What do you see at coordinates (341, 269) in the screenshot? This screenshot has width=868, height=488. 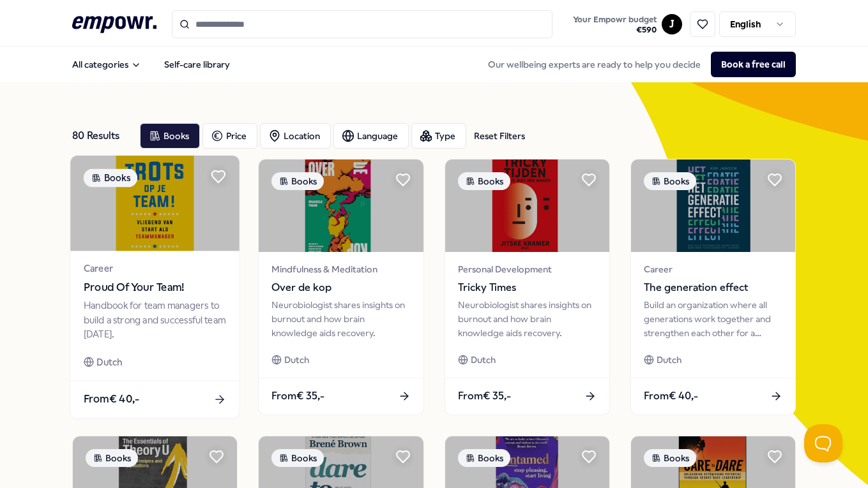 I see `span: Mindfulness & Meditation` at bounding box center [341, 269].